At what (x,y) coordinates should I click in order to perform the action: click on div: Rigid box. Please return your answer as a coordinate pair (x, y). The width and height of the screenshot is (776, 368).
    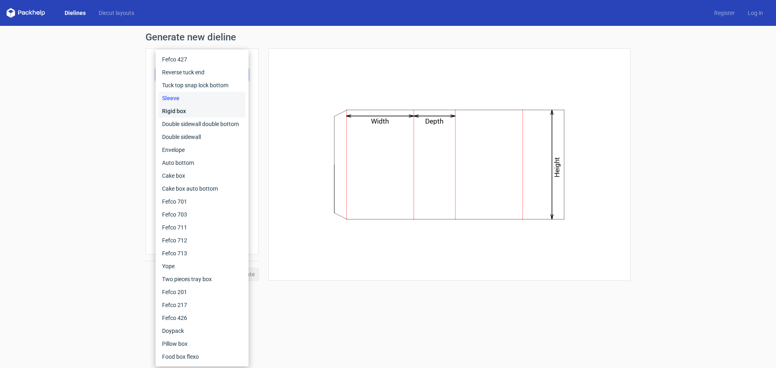
    Looking at the image, I should click on (202, 111).